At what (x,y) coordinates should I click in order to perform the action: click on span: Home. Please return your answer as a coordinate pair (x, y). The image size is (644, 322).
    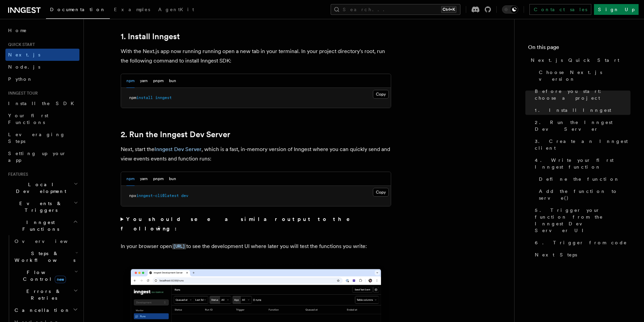
    Looking at the image, I should click on (17, 31).